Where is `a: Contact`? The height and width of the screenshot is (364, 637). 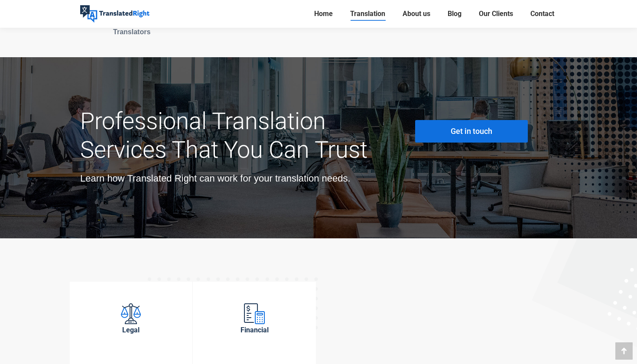
a: Contact is located at coordinates (542, 14).